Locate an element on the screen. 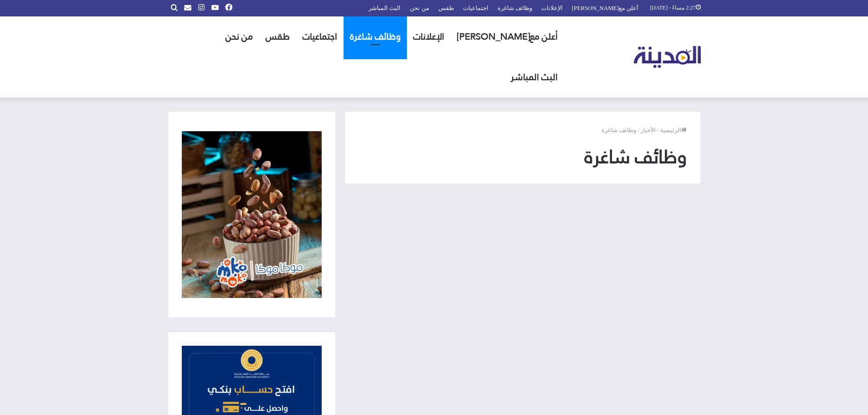  a: من نحن is located at coordinates (239, 36).